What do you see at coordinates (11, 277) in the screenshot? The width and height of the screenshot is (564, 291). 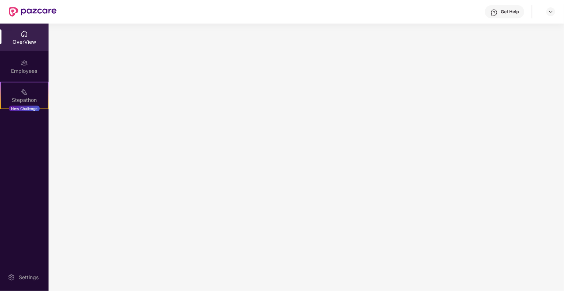 I see `img: svg+xml;base64,PHN2ZyBpZD0iU2V0dGluZy0yMHgyMCIgeG1sbnM9Imh0dHA6Ly93d3cudzMub3JnLzIwMDAvc3ZnIiB3aW...` at bounding box center [11, 277].